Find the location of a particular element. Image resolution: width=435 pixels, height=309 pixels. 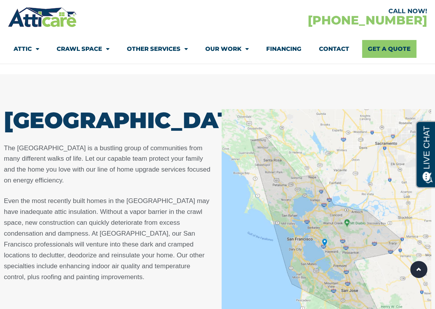

a: Our Work is located at coordinates (227, 49).